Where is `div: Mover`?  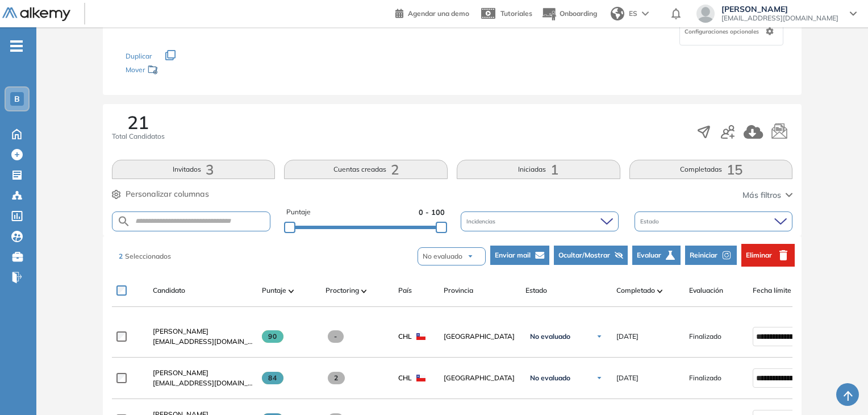
div: Mover is located at coordinates (182, 71).